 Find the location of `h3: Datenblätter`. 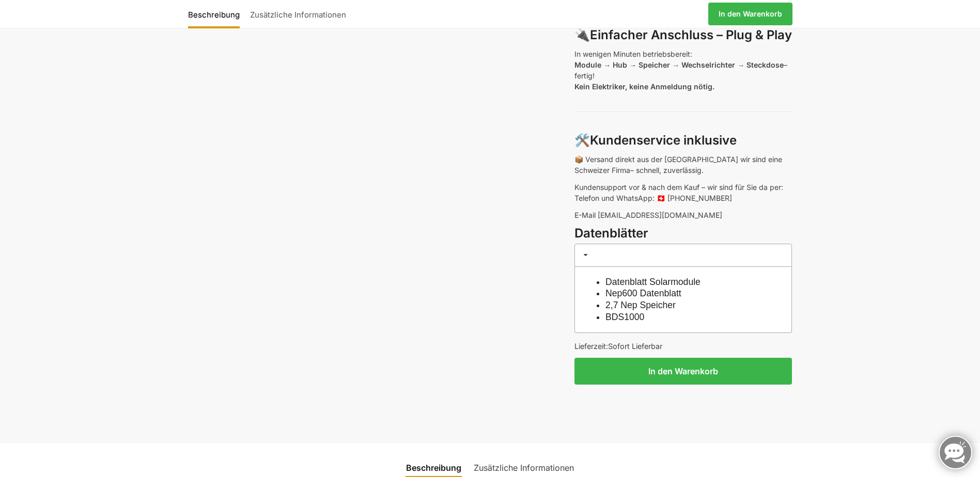

h3: Datenblätter is located at coordinates (683, 234).